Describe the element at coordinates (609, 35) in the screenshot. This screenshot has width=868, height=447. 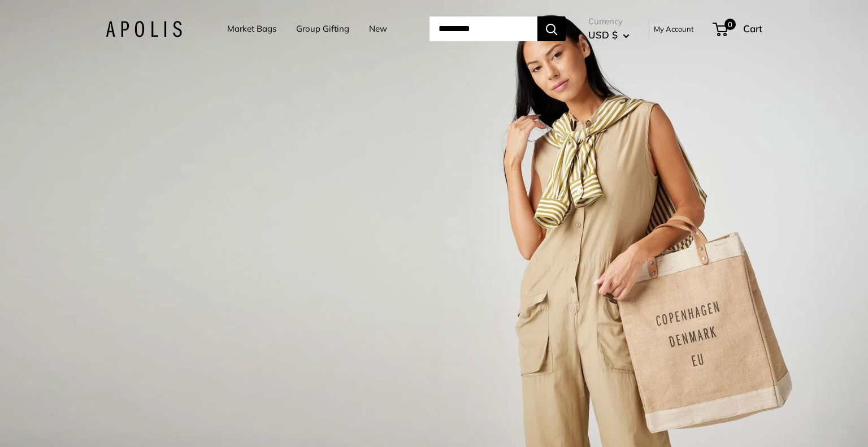
I see `button: USD $` at that location.